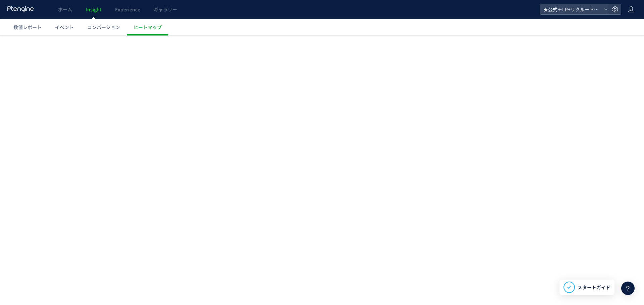 The image size is (644, 305). I want to click on span: ギャラリー, so click(165, 9).